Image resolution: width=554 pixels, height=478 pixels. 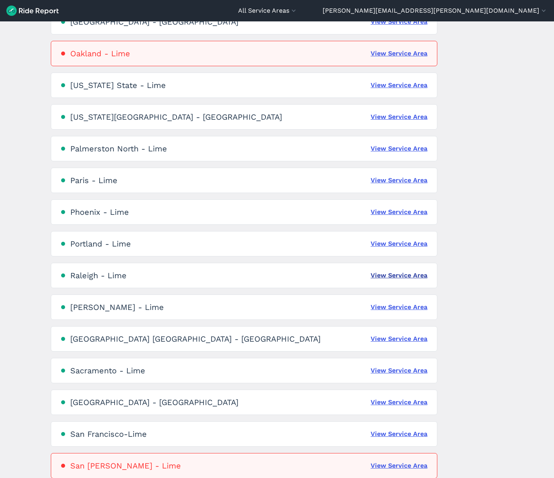 What do you see at coordinates (100, 244) in the screenshot?
I see `div: Portland - Lime` at bounding box center [100, 244].